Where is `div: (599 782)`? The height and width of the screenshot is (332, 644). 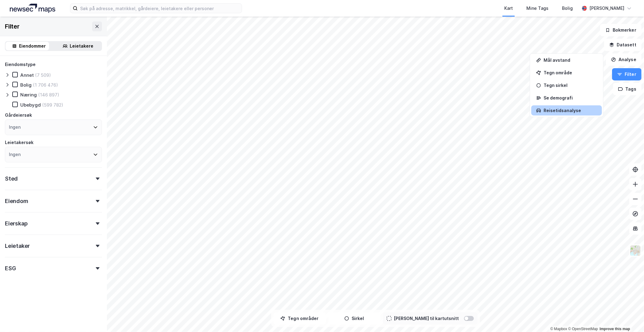
div: (599 782) is located at coordinates (53, 105).